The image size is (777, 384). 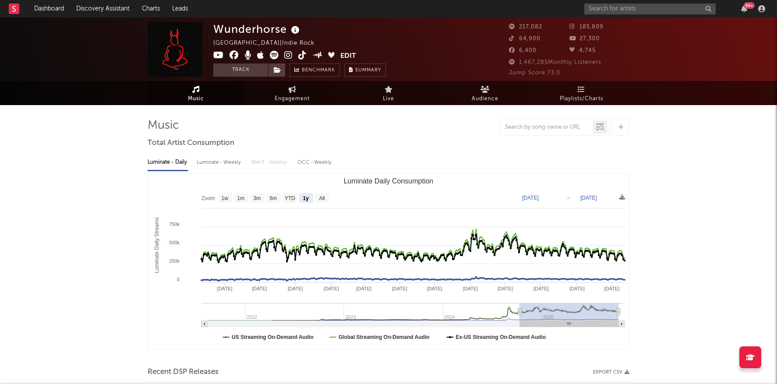 What do you see at coordinates (389, 262) in the screenshot?
I see `svg: Luminate Daily Consumption` at bounding box center [389, 262].